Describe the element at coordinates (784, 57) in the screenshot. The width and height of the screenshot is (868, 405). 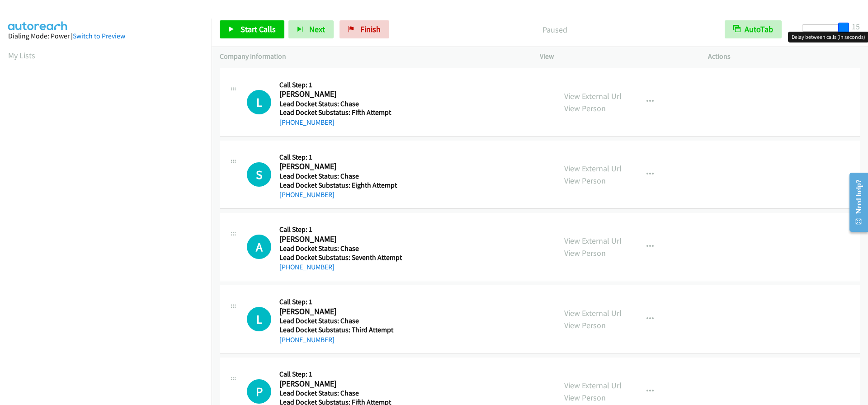
I see `p: Actions` at that location.